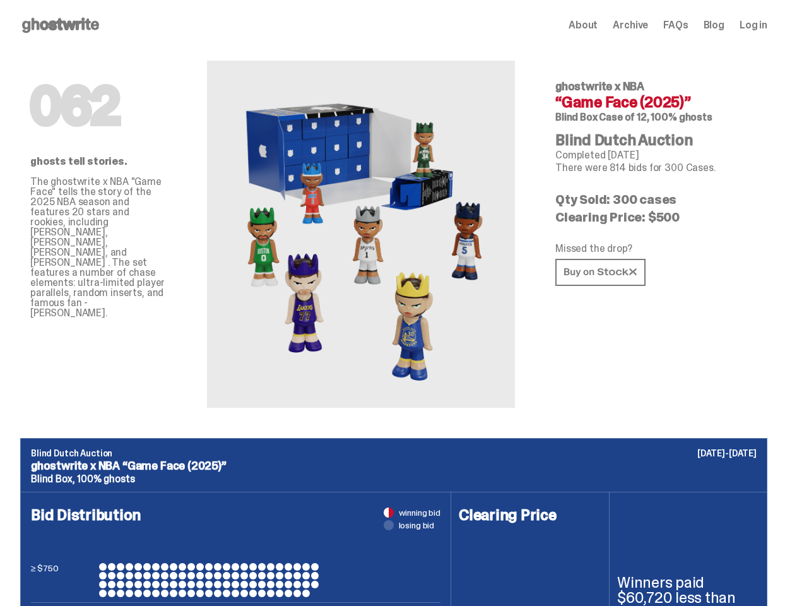  I want to click on h4: Bid Distribution, so click(236, 535).